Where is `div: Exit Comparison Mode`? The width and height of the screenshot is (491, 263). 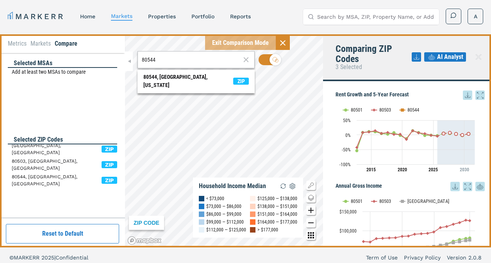
div: Exit Comparison Mode is located at coordinates (240, 43).